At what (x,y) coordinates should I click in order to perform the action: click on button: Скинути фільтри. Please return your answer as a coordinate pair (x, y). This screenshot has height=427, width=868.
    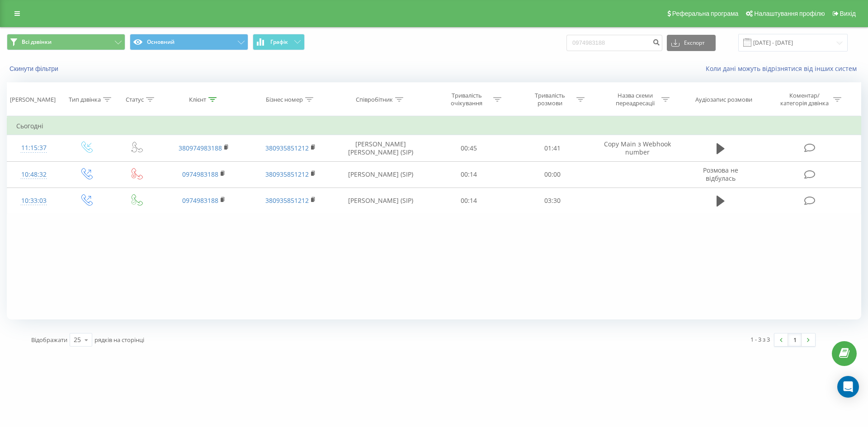
    Looking at the image, I should click on (35, 69).